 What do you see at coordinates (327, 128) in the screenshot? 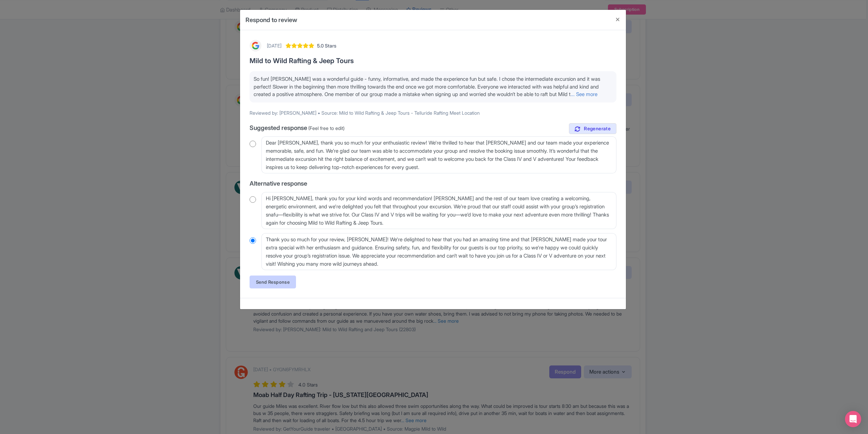
I see `span: (Feel free to edit)` at bounding box center [327, 128].